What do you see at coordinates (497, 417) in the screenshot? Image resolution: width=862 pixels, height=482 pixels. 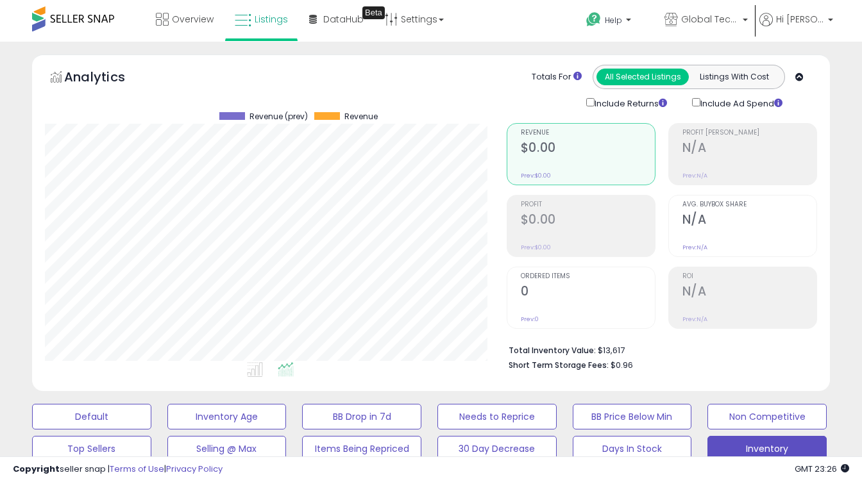 I see `button: Needs to Reprice` at bounding box center [497, 417].